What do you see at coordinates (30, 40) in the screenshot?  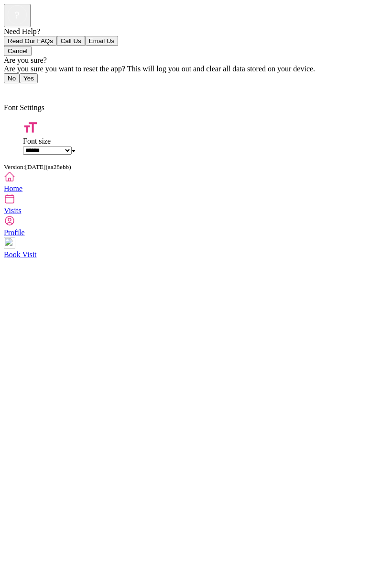 I see `button: Read Our FAQs` at bounding box center [30, 40].